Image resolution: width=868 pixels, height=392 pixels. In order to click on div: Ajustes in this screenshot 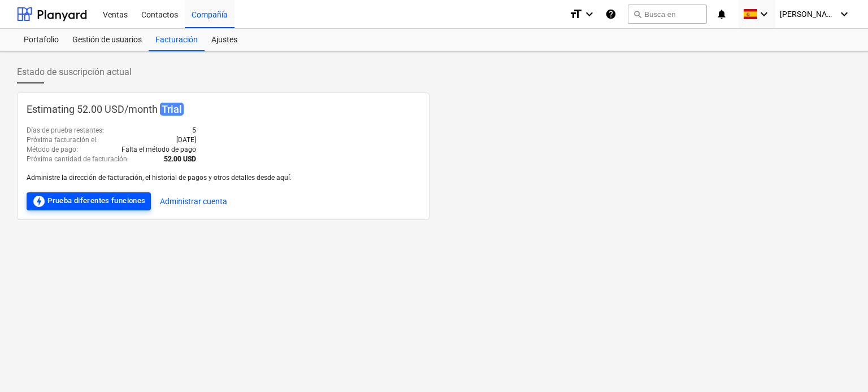, I will do `click(225, 40)`.